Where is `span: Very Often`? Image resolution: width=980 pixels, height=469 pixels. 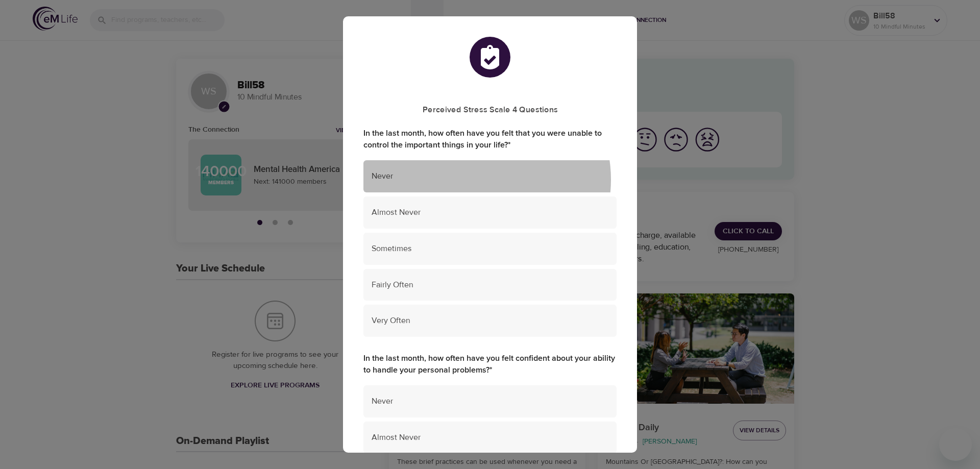 span: Very Often is located at coordinates (490, 320).